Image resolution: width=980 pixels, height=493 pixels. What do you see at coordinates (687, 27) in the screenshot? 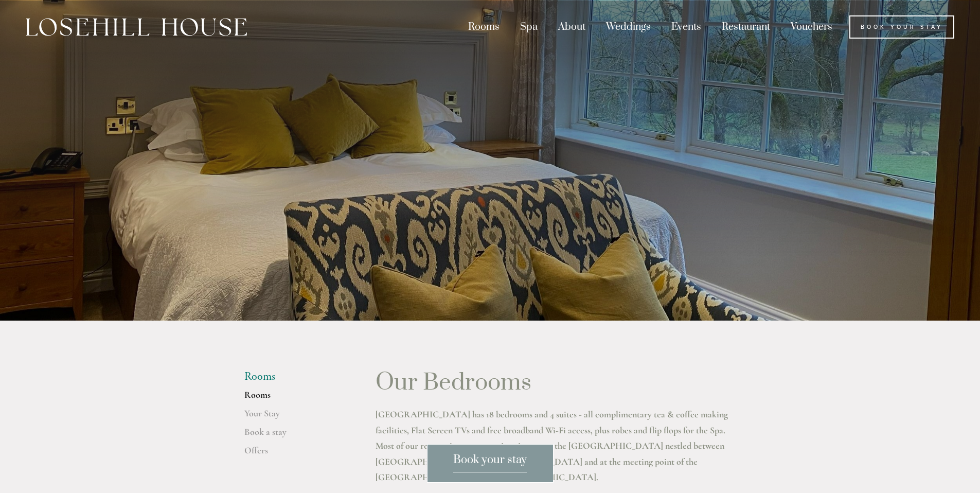
I see `div: Events` at bounding box center [687, 27].